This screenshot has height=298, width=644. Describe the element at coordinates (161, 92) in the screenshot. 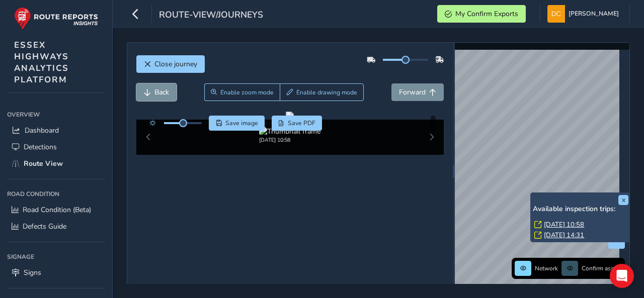

I see `span: Back` at that location.